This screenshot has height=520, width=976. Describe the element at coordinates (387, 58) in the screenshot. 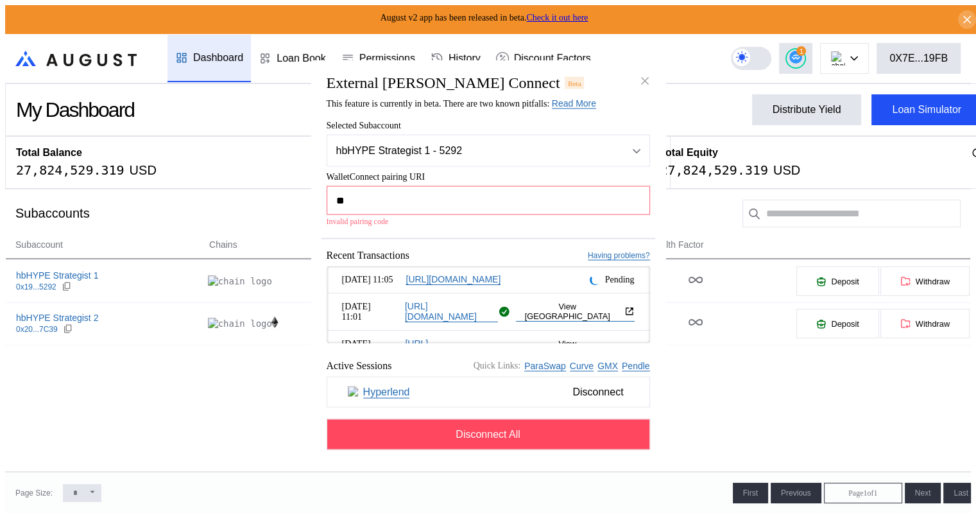

I see `div: Permissions` at that location.